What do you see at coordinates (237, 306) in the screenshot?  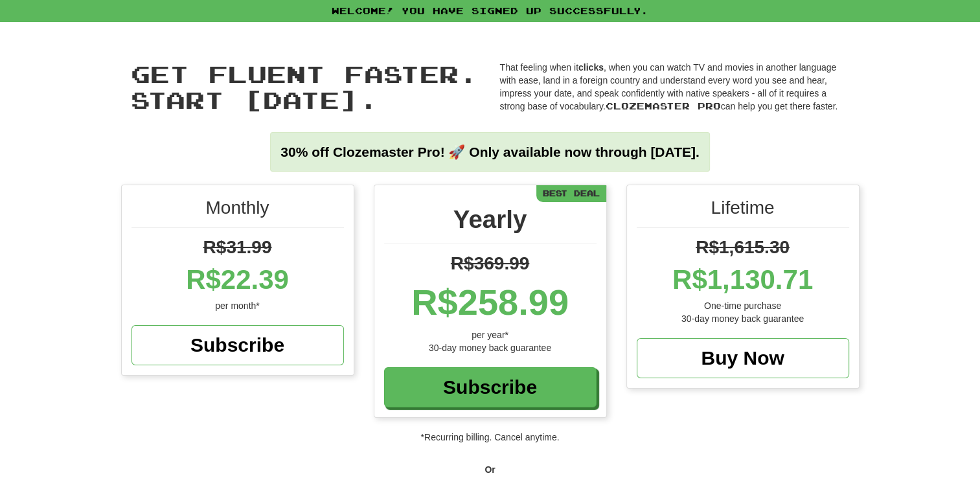 I see `div: per month*` at bounding box center [237, 306].